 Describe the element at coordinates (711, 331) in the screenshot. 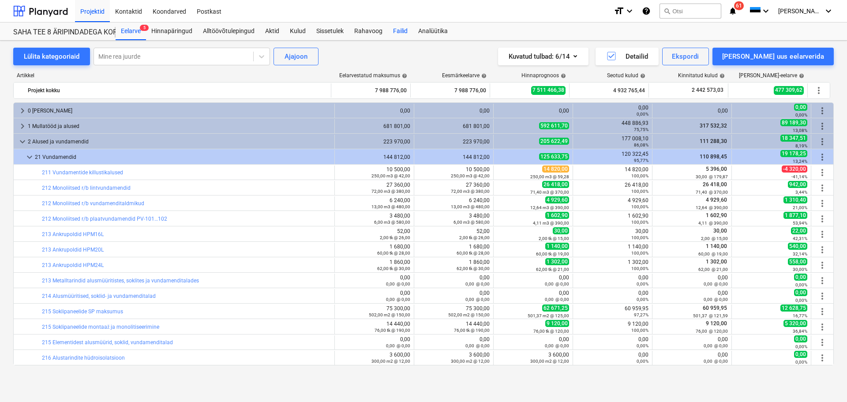

I see `small: 76,00 @ 120,00` at that location.